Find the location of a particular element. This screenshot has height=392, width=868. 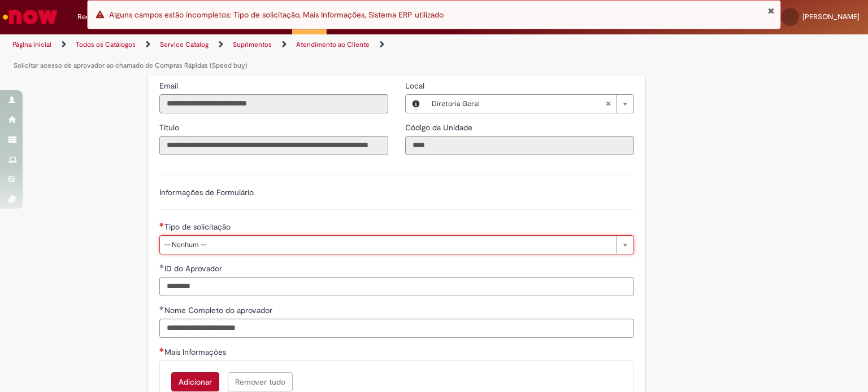

img: ServiceNow is located at coordinates (30, 17).